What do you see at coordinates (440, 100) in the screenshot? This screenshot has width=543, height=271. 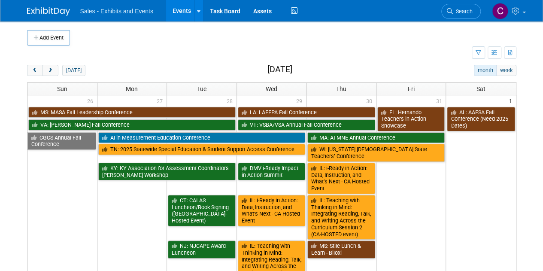 I see `span: 31` at bounding box center [440, 100].